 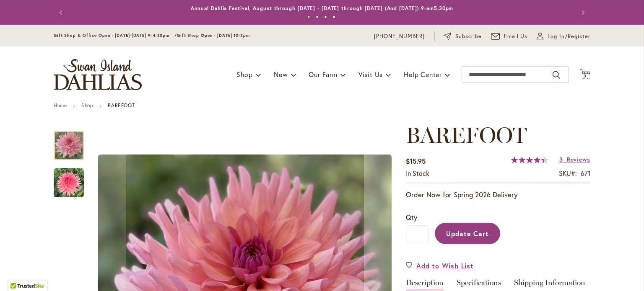 I want to click on span: New, so click(x=280, y=74).